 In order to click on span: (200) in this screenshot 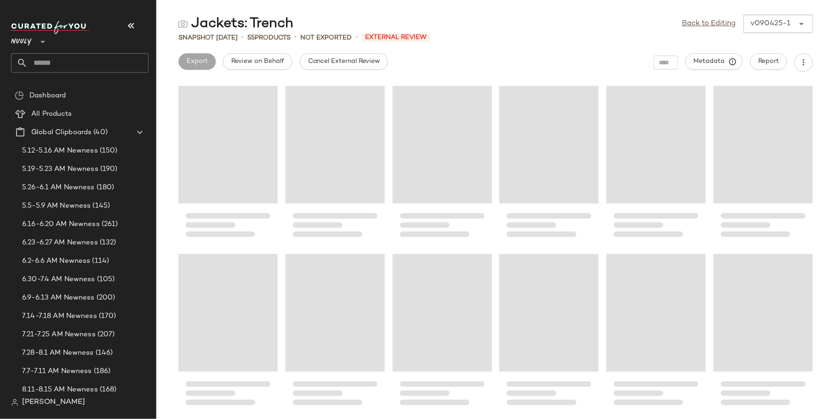, I will do `click(105, 298)`.